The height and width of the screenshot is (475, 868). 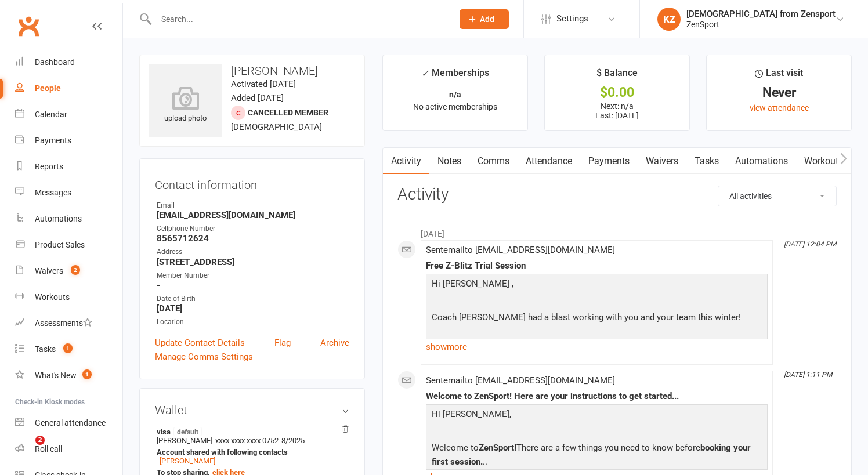 What do you see at coordinates (288, 112) in the screenshot?
I see `span: Cancelled member` at bounding box center [288, 112].